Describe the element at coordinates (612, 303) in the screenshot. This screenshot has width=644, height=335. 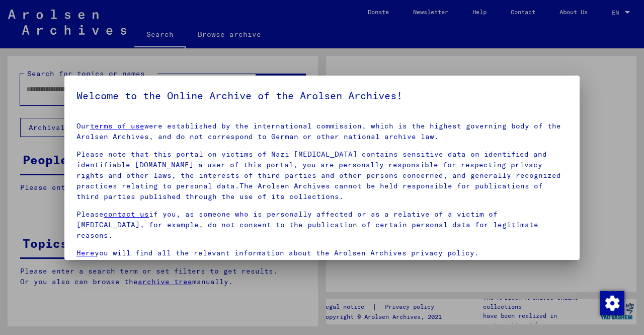
I see `img: Change consent` at that location.